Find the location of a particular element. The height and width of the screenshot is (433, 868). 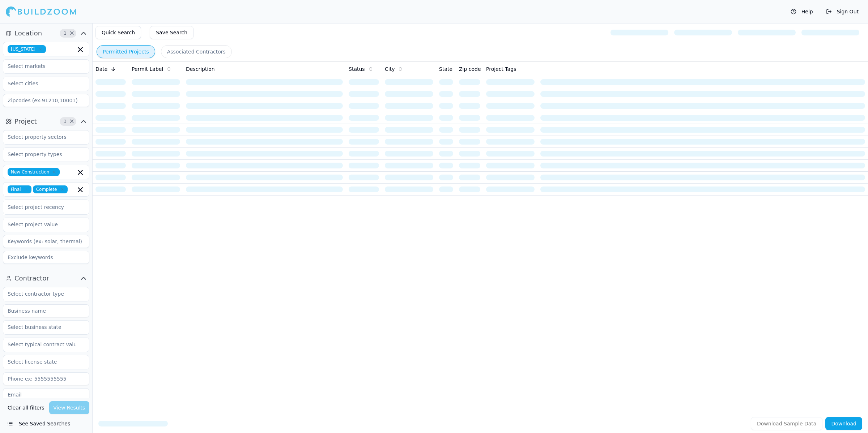

input: Business name is located at coordinates (46, 311).